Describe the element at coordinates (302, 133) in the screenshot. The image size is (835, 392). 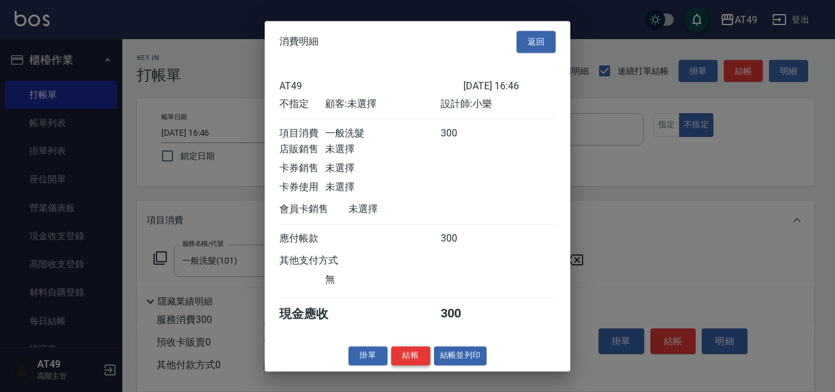
I see `div: 項目消費` at that location.